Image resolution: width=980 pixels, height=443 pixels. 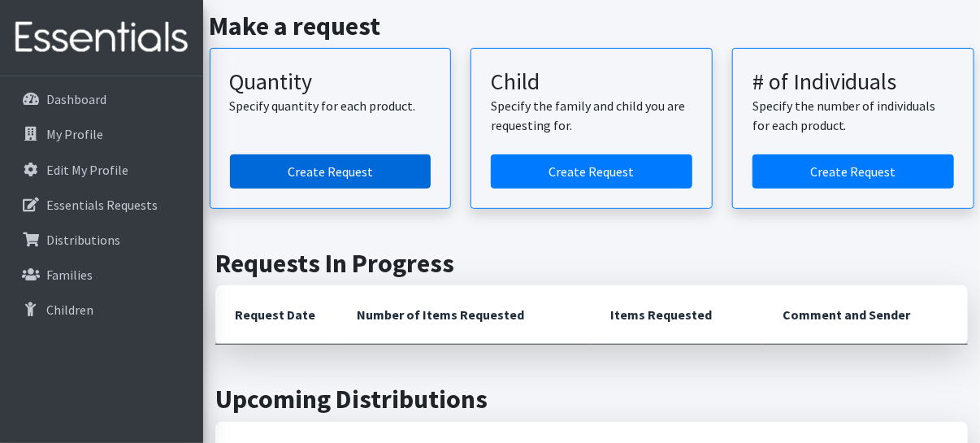 What do you see at coordinates (101, 275) in the screenshot?
I see `a: Families` at bounding box center [101, 275].